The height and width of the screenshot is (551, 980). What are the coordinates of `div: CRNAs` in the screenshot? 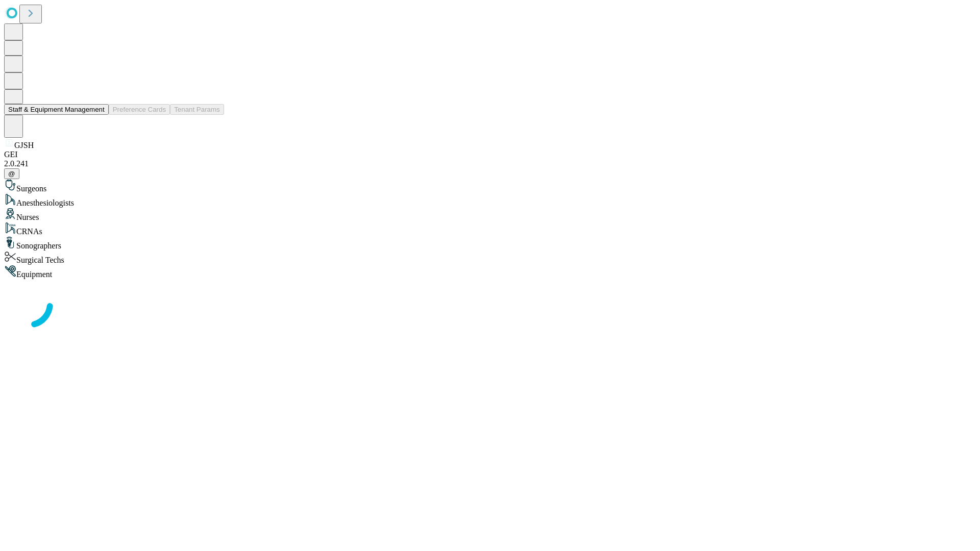 It's located at (490, 229).